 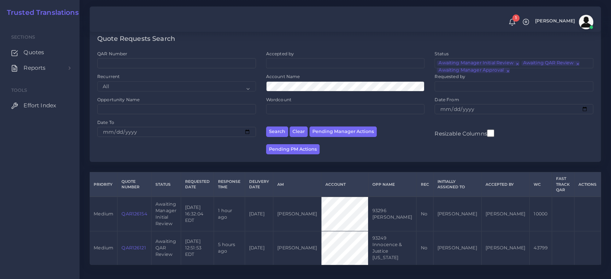 What do you see at coordinates (103, 185) in the screenshot?
I see `th: Priority` at bounding box center [103, 185].